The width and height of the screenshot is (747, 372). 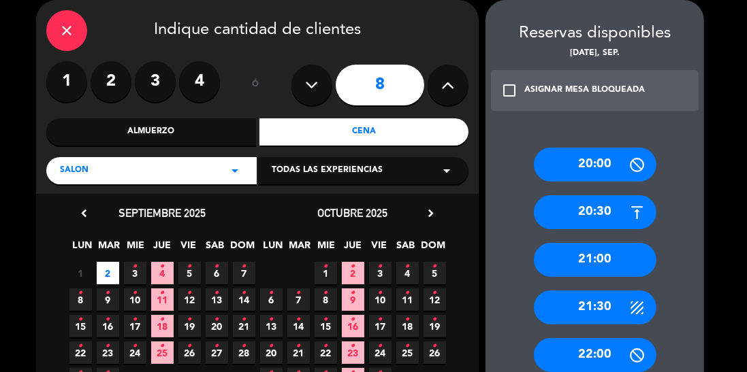 What do you see at coordinates (364, 132) in the screenshot?
I see `div: Cena` at bounding box center [364, 132].